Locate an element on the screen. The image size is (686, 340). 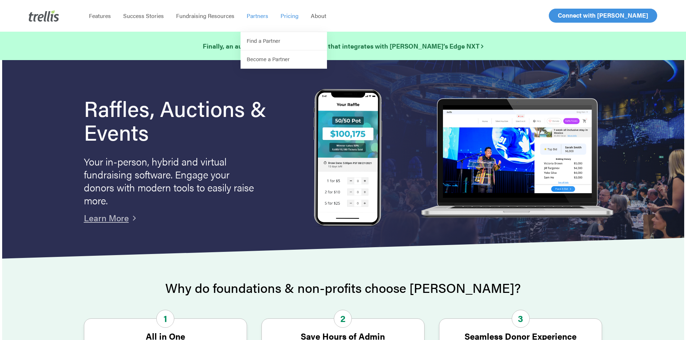
a: Partners is located at coordinates (257, 16).